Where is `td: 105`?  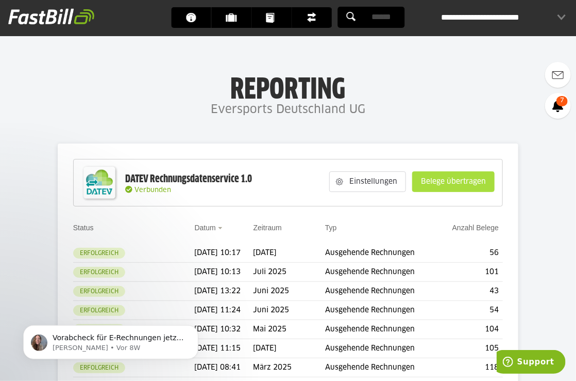
td: 105 is located at coordinates (471, 348).